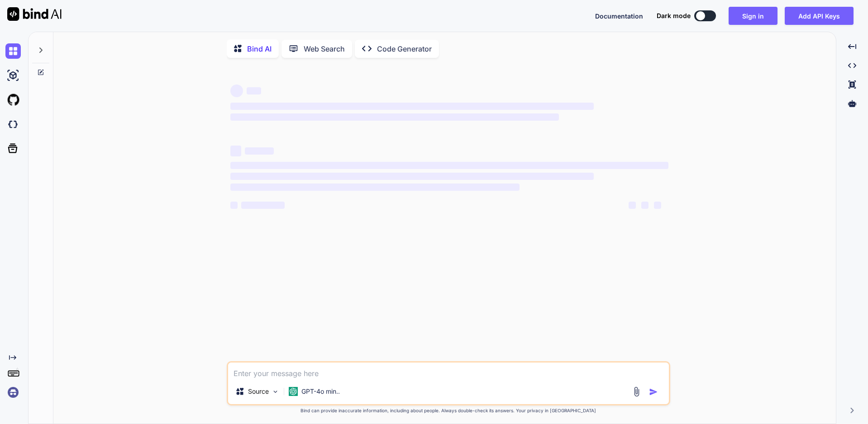 Image resolution: width=868 pixels, height=424 pixels. I want to click on img: GPT-4o mini, so click(293, 391).